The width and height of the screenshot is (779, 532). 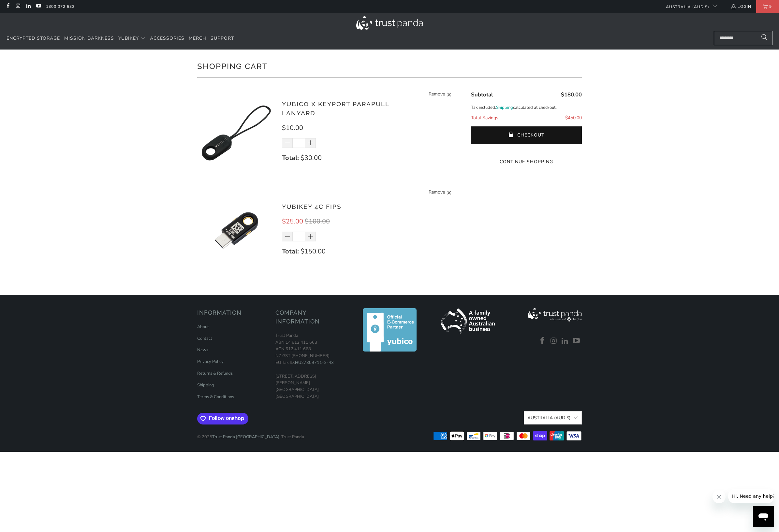 I want to click on span: $450.00, so click(x=573, y=118).